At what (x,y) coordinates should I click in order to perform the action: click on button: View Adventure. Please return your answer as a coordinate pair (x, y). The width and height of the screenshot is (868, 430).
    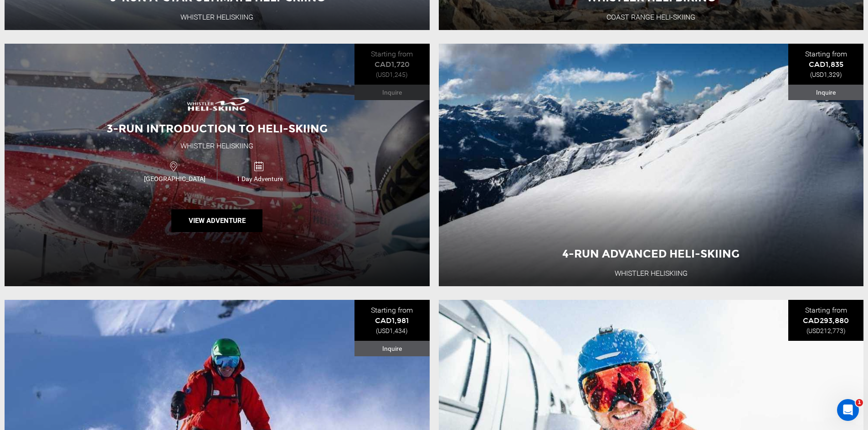
    Looking at the image, I should click on (217, 221).